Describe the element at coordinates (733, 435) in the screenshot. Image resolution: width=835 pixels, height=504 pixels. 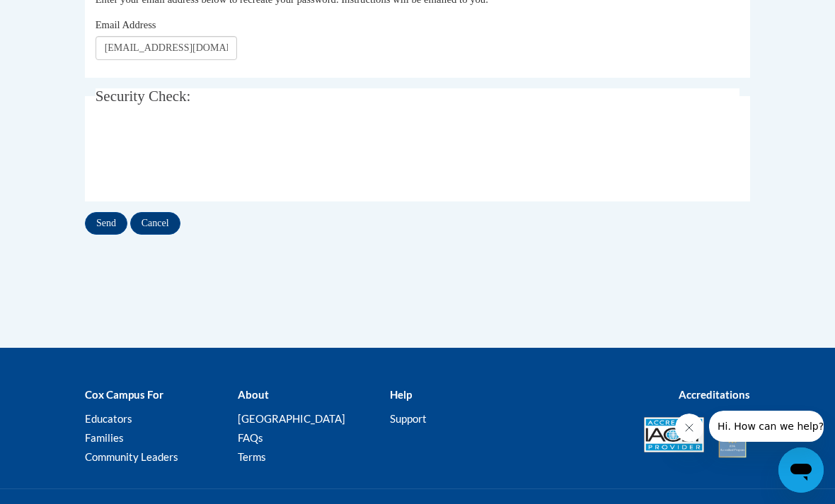
I see `img: IDA® Accredited` at that location.